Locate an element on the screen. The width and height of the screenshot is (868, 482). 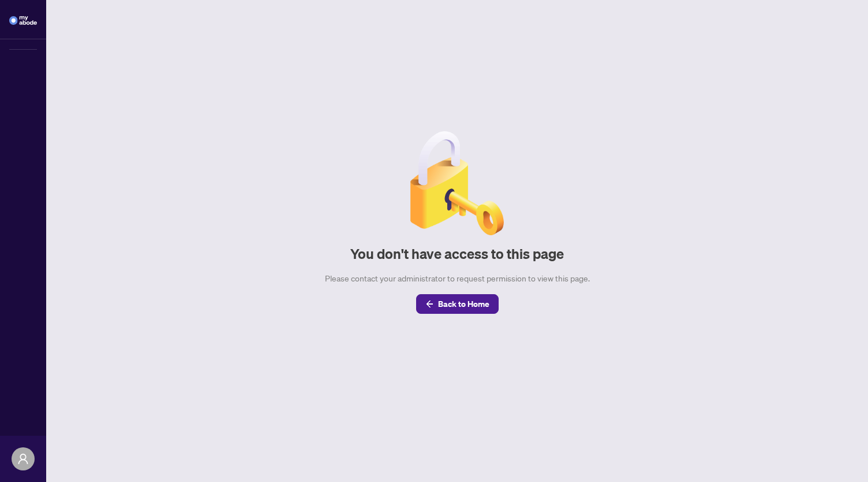
span: Back to Home is located at coordinates (463, 304).